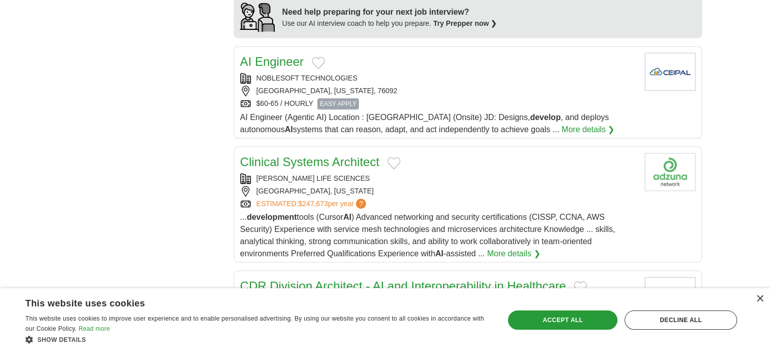 This screenshot has width=771, height=352. I want to click on div: Need help preparing for your next job interview?, so click(390, 12).